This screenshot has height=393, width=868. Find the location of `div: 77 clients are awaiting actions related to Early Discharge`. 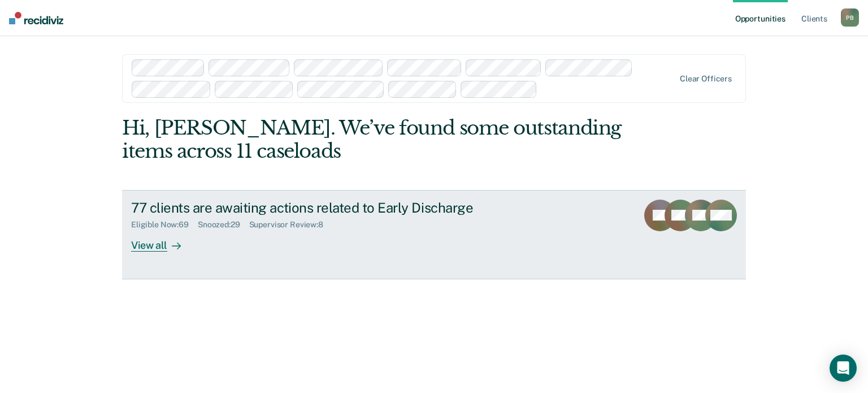

div: 77 clients are awaiting actions related to Early Discharge is located at coordinates (330, 208).